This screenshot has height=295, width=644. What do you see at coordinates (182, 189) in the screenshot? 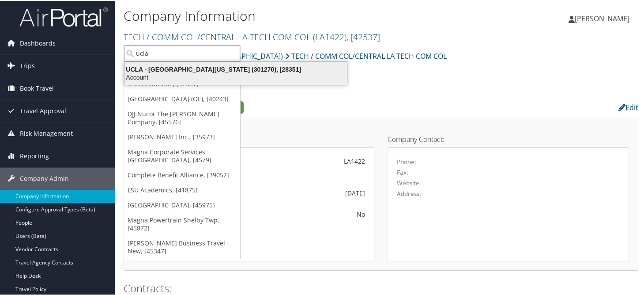
I see `a: LSU Academics, [41875]` at bounding box center [182, 189].